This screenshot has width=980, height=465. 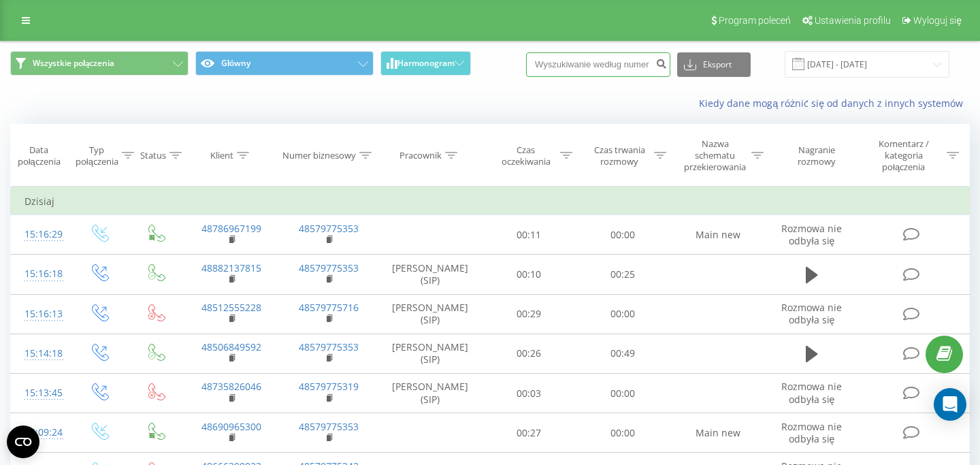 What do you see at coordinates (426, 63) in the screenshot?
I see `span: Harmonogram` at bounding box center [426, 63].